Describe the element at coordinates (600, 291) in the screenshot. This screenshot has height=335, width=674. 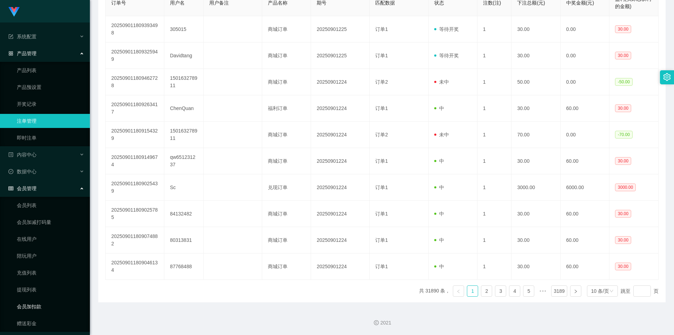
I see `div: 10 条/页` at that location.